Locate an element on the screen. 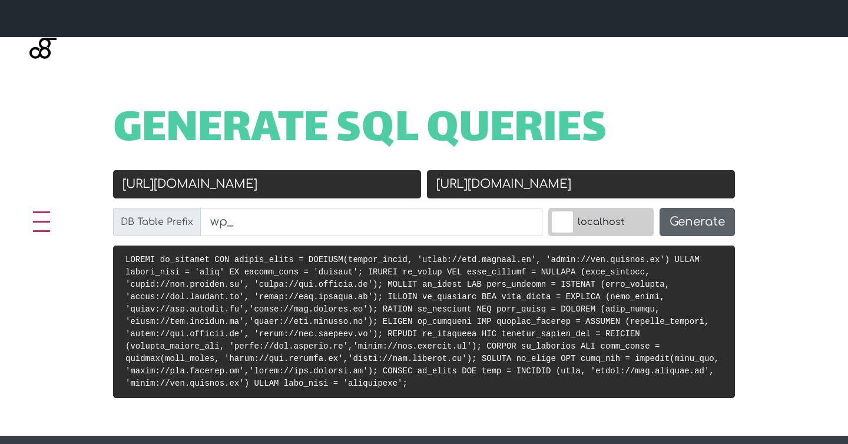 The width and height of the screenshot is (848, 444). label: DB Table Prefix is located at coordinates (157, 222).